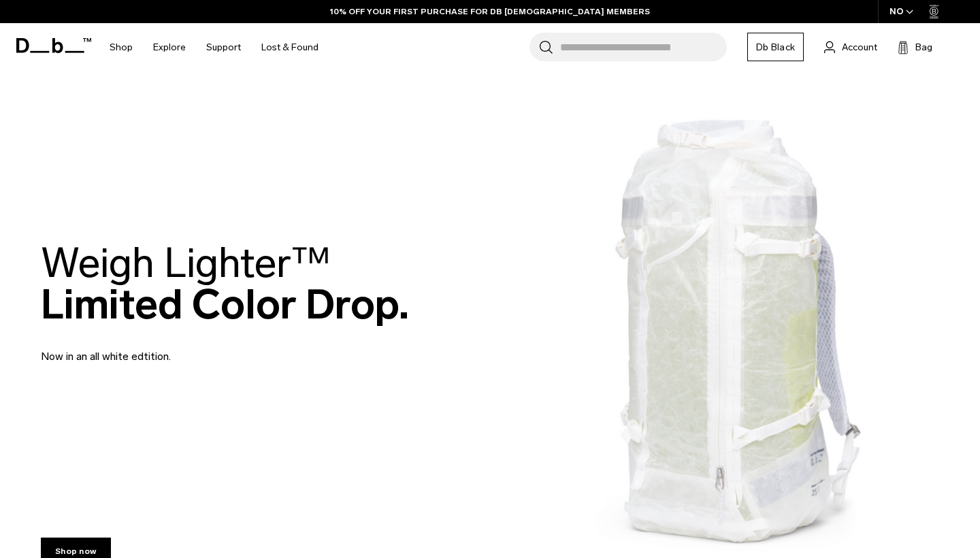 This screenshot has width=980, height=558. What do you see at coordinates (204, 349) in the screenshot?
I see `p: Now in an all white edtition.` at bounding box center [204, 349].